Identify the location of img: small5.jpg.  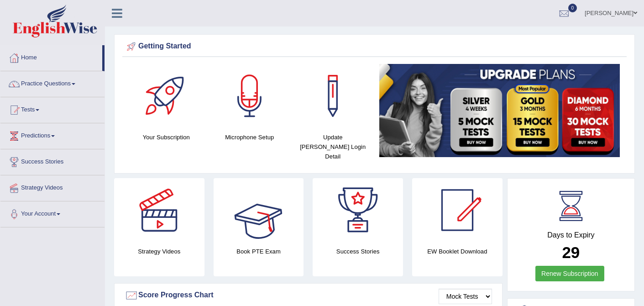
(499, 110).